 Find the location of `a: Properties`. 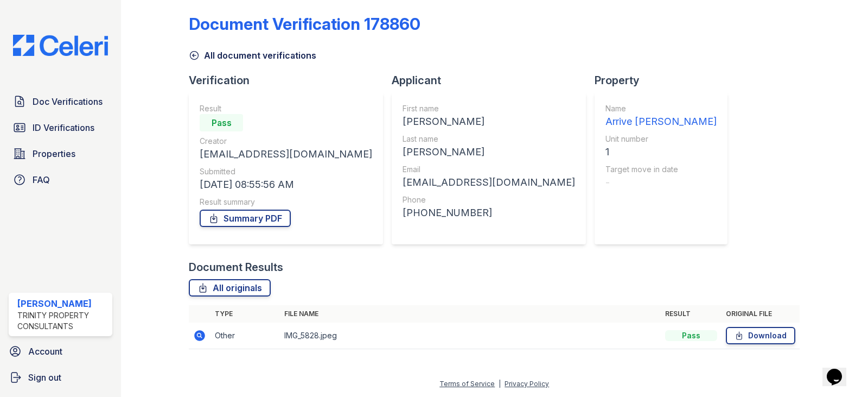

a: Properties is located at coordinates (60, 154).